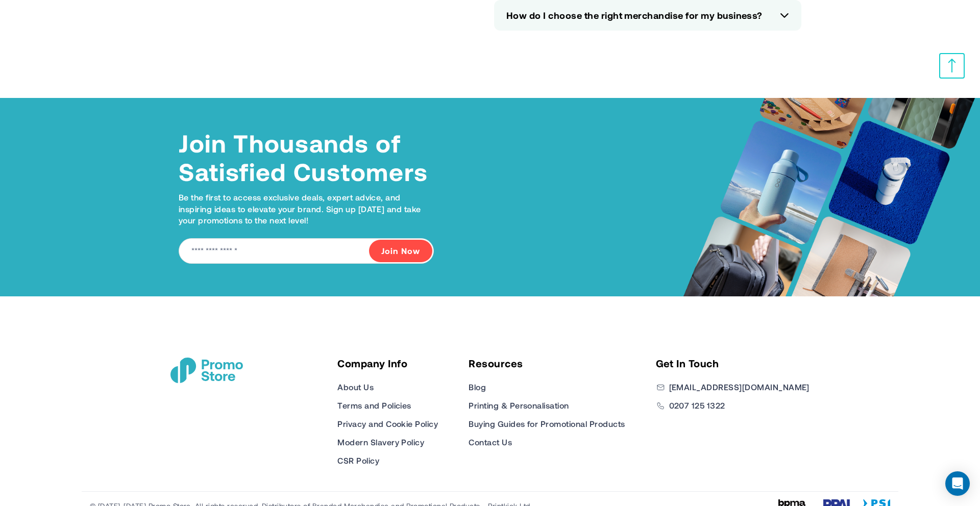 This screenshot has width=980, height=506. I want to click on a: Buying Guides for Promotional Products, so click(547, 424).